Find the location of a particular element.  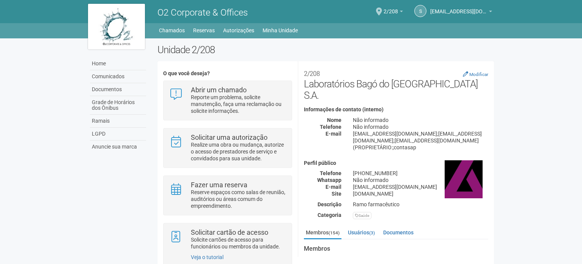

strong: Solicitar cartão de acesso is located at coordinates (230, 232).